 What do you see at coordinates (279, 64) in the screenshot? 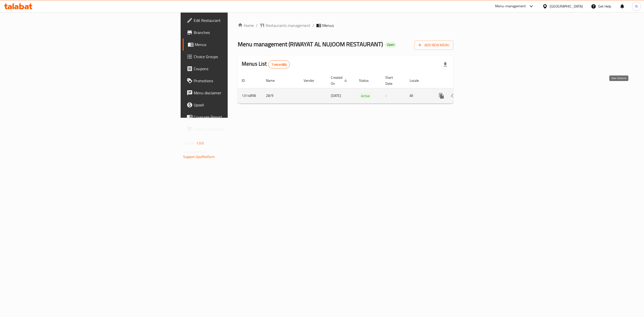
I see `div: Total records count` at bounding box center [279, 64].